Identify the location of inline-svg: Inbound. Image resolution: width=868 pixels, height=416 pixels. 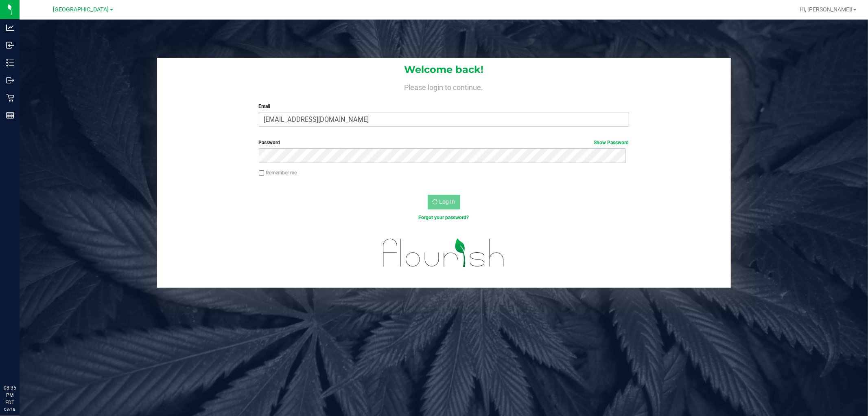
(10, 45).